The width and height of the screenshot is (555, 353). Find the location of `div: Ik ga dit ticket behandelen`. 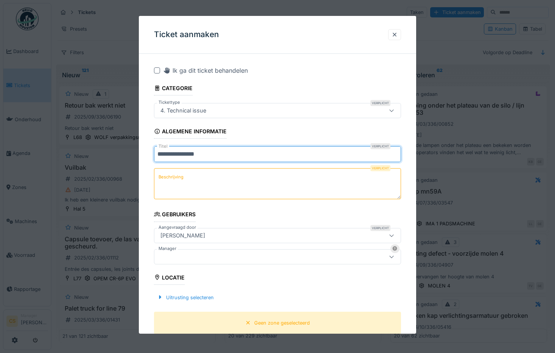

div: Ik ga dit ticket behandelen is located at coordinates (206, 70).